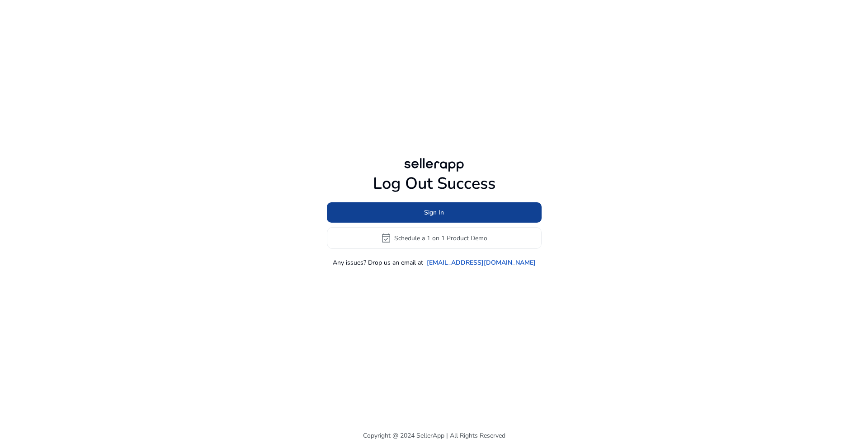 This screenshot has height=448, width=868. What do you see at coordinates (434, 212) in the screenshot?
I see `span: Sign In` at bounding box center [434, 212].